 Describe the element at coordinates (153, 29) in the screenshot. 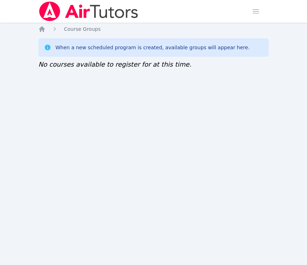

I see `nav: Breadcrumb` at that location.